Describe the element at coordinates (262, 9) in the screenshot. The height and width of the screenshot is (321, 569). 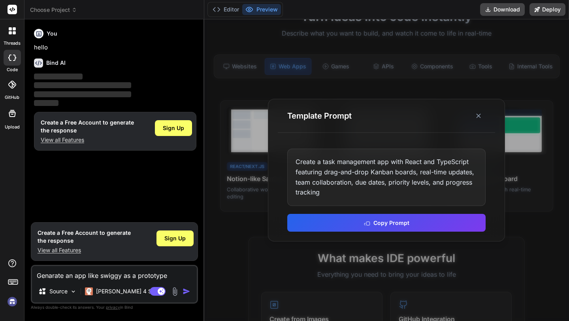
I see `button: Preview` at that location.